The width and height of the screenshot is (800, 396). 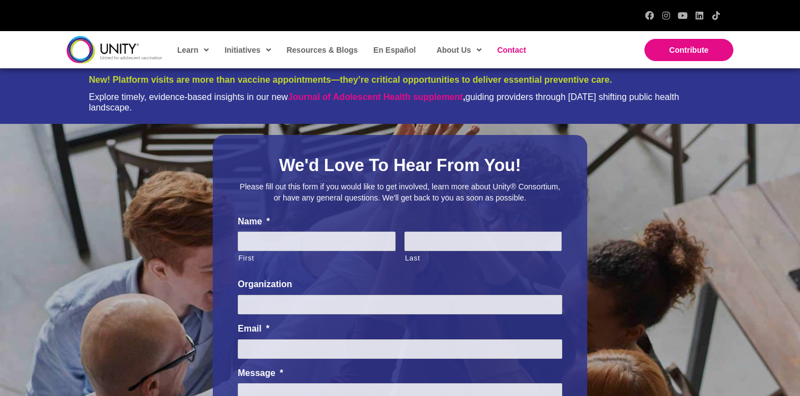 What do you see at coordinates (322, 50) in the screenshot?
I see `a: Resources & Blogs` at bounding box center [322, 50].